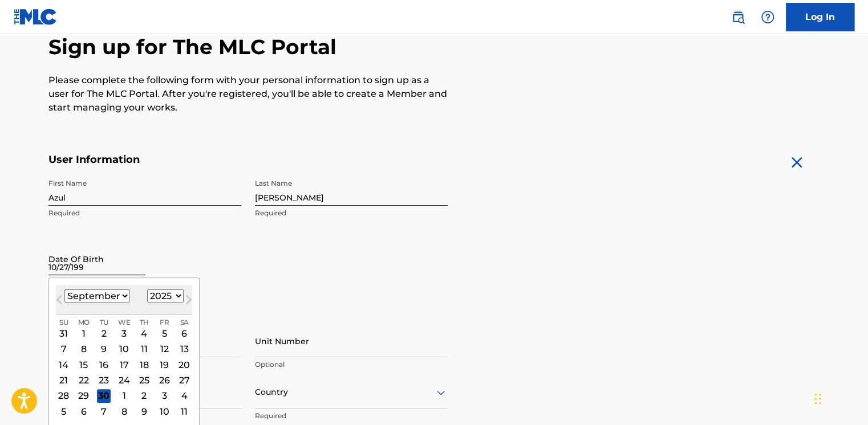 The height and width of the screenshot is (425, 868). Describe the element at coordinates (64, 397) in the screenshot. I see `div: Choose Sunday, September 28th, 2025` at that location.